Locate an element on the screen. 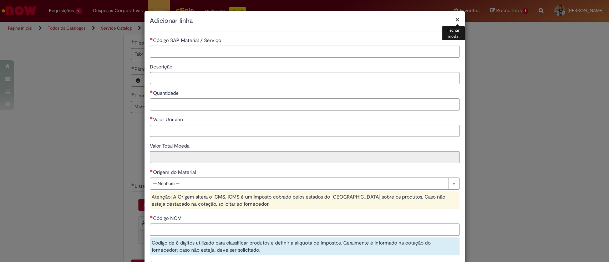 This screenshot has width=609, height=262. div: Código de 8 dígitos utilizado para classificar produtos e definir a alíquota de impostos. Geralme... is located at coordinates (304, 246).